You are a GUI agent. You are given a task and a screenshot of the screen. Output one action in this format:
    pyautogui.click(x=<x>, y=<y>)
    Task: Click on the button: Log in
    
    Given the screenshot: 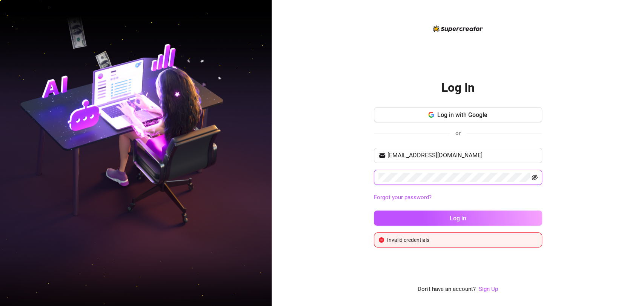 What is the action you would take?
    pyautogui.click(x=458, y=218)
    